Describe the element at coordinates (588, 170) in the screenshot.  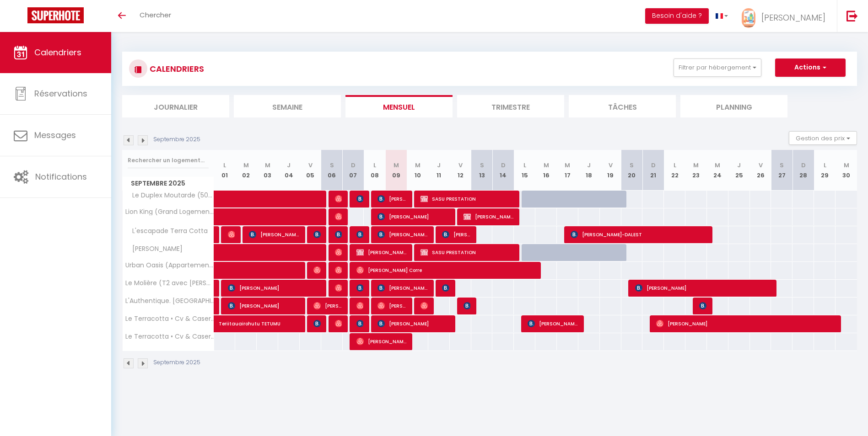
I see `th: 18` at that location.